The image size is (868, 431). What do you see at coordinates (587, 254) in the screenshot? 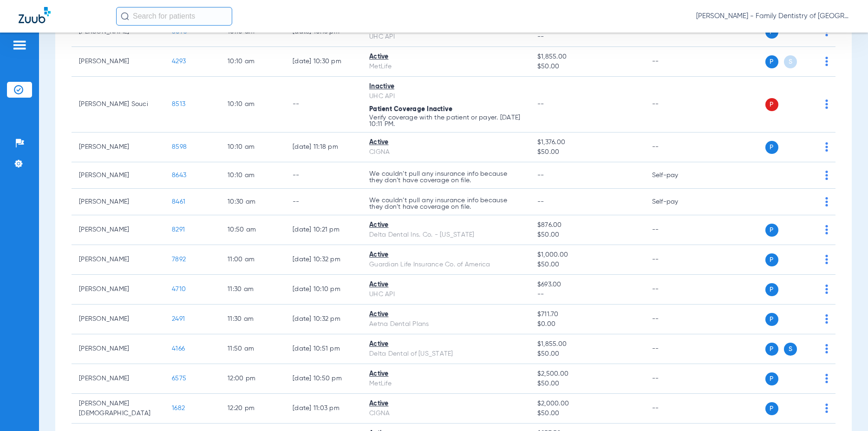
I see `span: $1,000.00` at bounding box center [587, 254].